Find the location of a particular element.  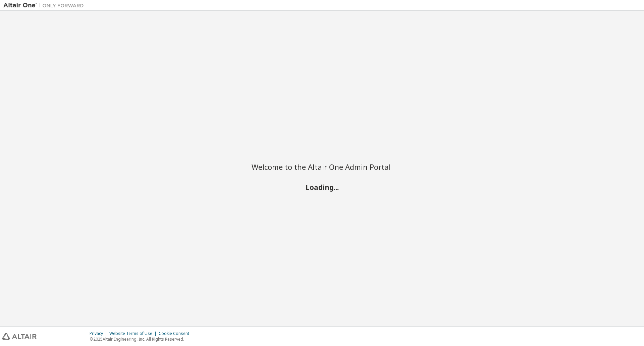

h2: Welcome to the Altair One Admin Portal is located at coordinates (322, 167).